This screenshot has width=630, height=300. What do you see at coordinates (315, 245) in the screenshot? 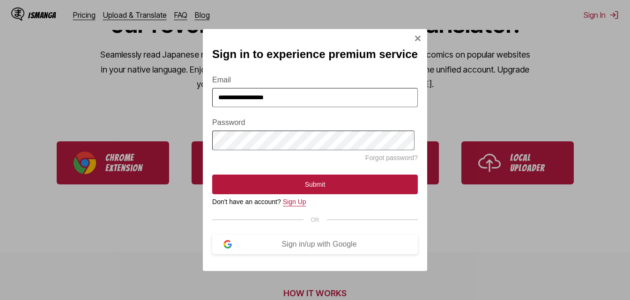
I see `button: Sign in/up with Google` at bounding box center [315, 245].